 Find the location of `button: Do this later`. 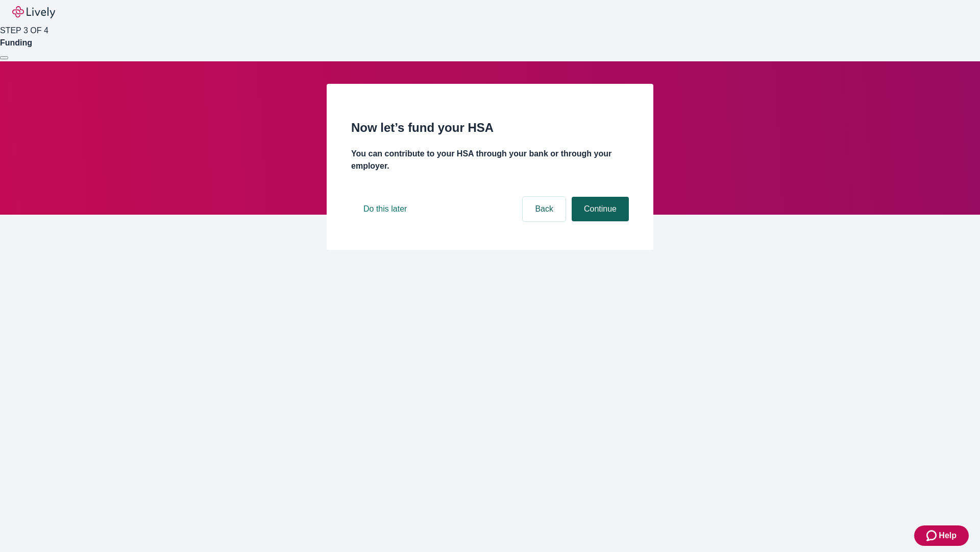

button: Do this later is located at coordinates (385, 209).